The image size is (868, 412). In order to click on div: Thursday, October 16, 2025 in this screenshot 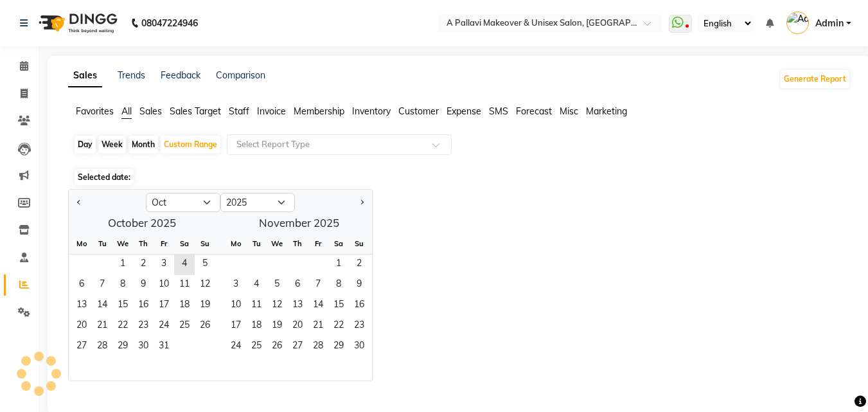, I will do `click(144, 306)`.